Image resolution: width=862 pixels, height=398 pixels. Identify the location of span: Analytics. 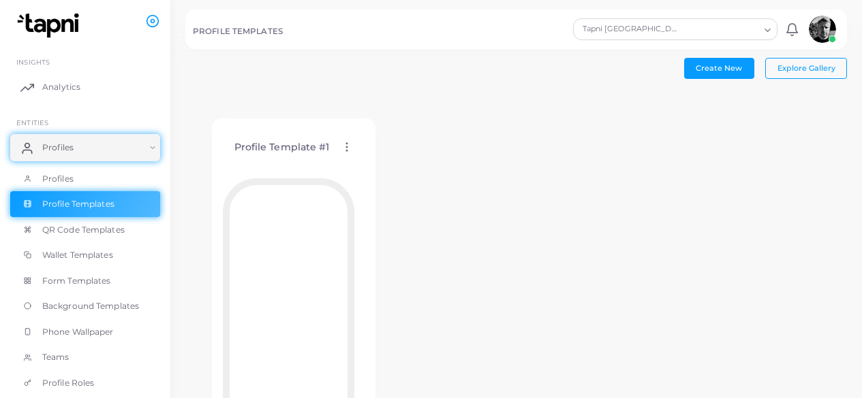
(61, 87).